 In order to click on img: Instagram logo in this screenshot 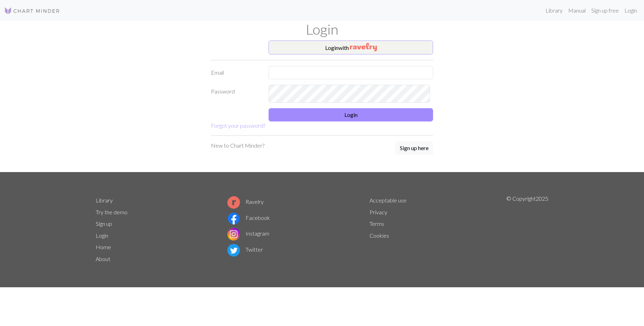, I will do `click(234, 234)`.